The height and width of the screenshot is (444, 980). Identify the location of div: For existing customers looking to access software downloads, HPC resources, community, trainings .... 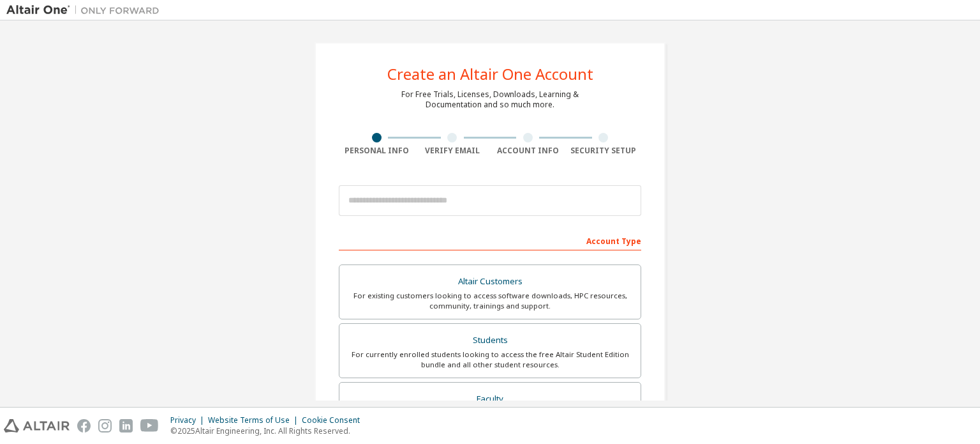
(490, 300).